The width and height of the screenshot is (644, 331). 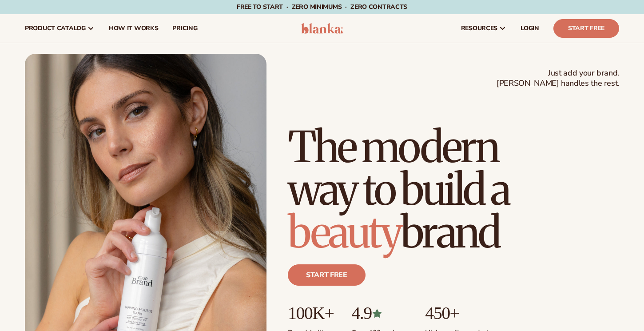 I want to click on span: LOGIN, so click(x=529, y=28).